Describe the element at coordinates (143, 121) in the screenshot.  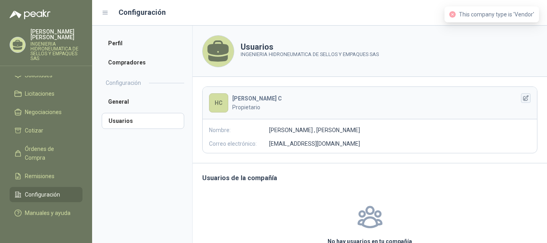
I see `a: Usuarios` at that location.